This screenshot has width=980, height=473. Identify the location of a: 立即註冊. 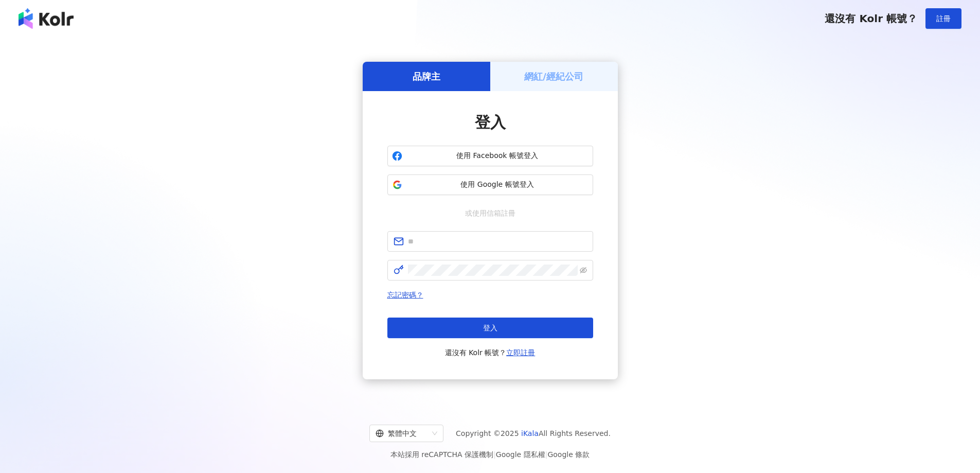
(521, 353).